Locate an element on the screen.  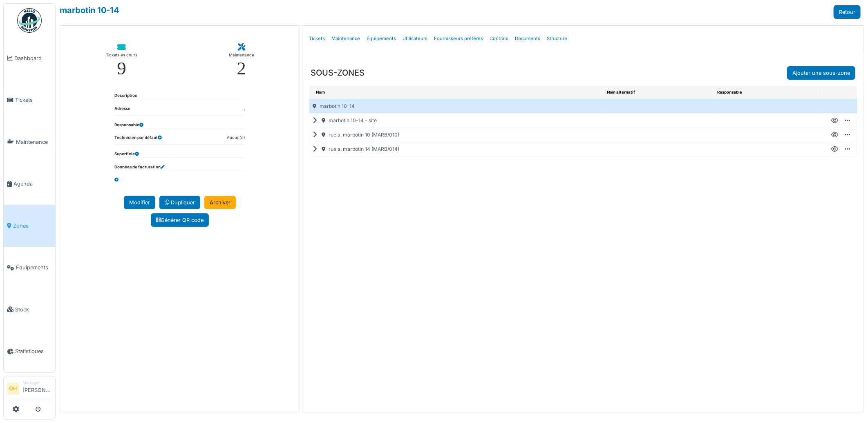
span: Statistiques is located at coordinates (33, 351).